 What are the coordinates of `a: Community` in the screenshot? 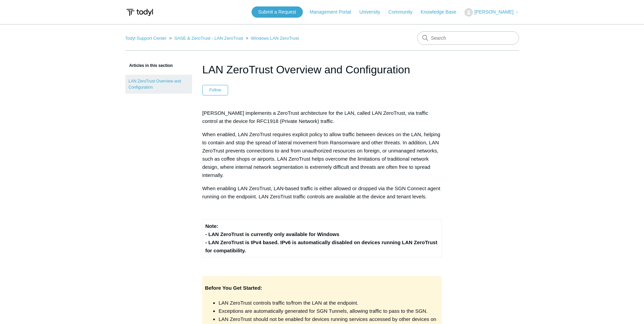 It's located at (404, 12).